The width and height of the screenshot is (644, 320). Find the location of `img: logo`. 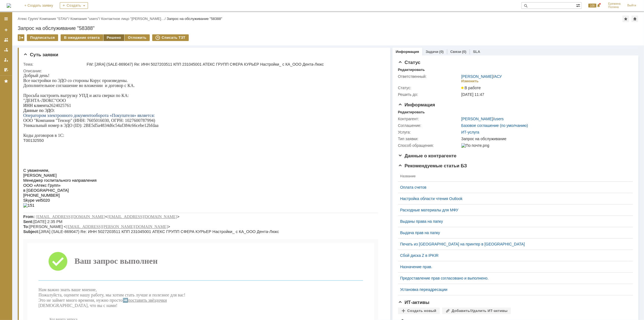

img: logo is located at coordinates (9, 5).